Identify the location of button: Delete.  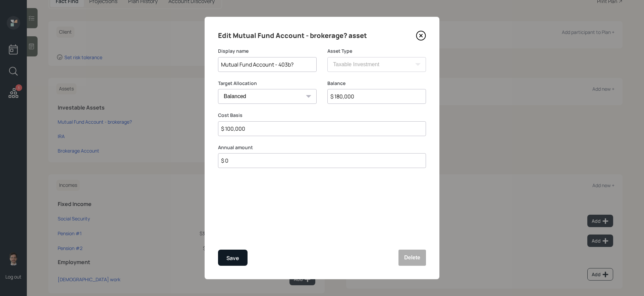
(412, 258).